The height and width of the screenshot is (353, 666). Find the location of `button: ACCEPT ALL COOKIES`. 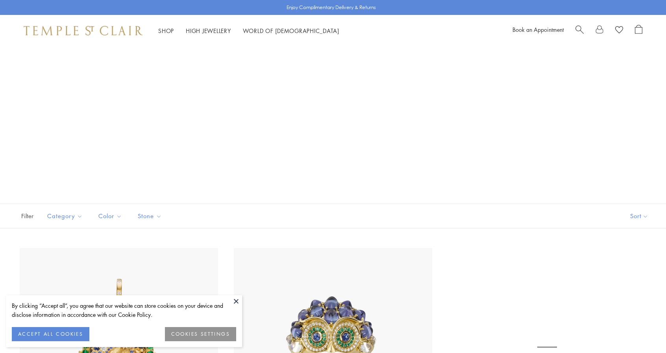

button: ACCEPT ALL COOKIES is located at coordinates (50, 335).